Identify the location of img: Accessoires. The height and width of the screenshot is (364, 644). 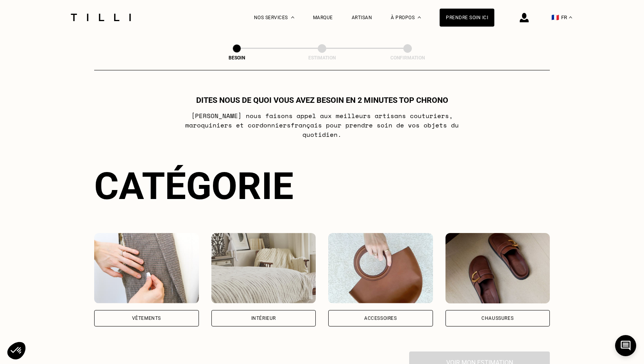
(380, 268).